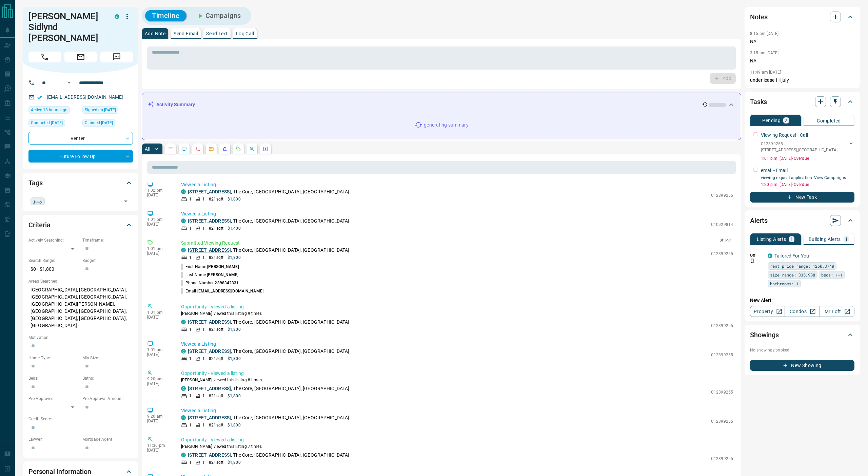  I want to click on span: bathrooms: 1, so click(784, 284).